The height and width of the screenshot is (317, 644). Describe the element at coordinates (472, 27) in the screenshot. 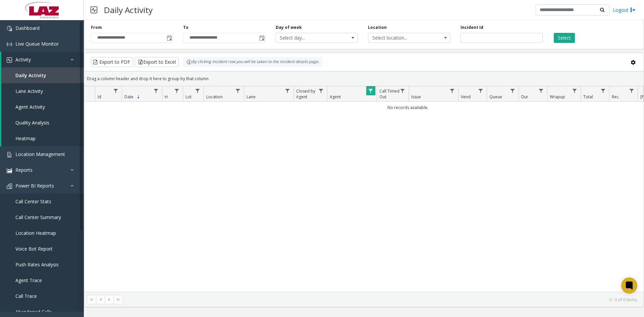

I see `label: Incident Id` at that location.